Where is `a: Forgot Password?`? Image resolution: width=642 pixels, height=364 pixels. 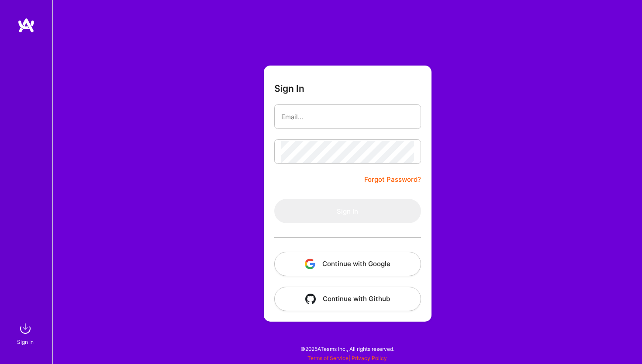
a: Forgot Password? is located at coordinates (393, 179).